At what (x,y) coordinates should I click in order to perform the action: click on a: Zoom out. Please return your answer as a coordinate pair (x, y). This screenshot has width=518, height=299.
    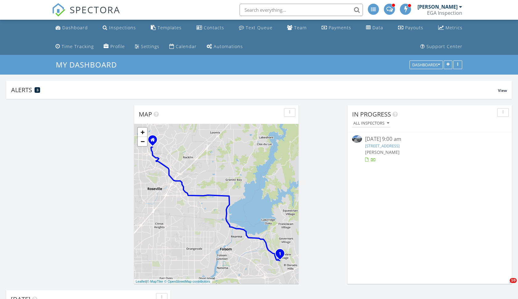
    Looking at the image, I should click on (142, 142).